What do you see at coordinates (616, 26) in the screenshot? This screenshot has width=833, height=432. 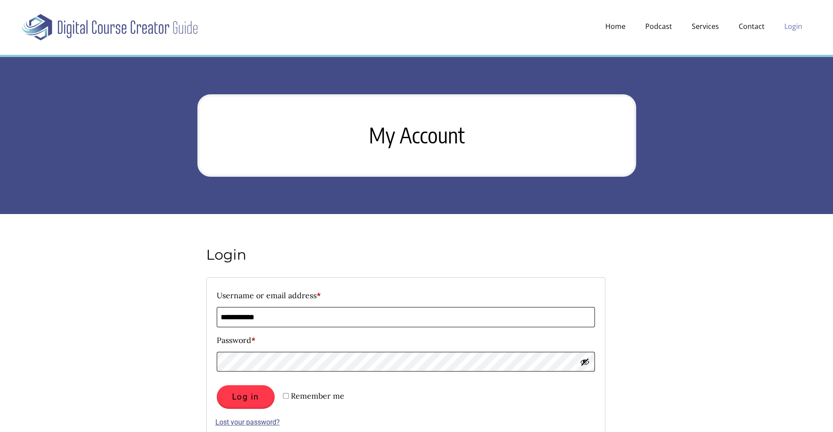 I see `a: Home` at bounding box center [616, 26].